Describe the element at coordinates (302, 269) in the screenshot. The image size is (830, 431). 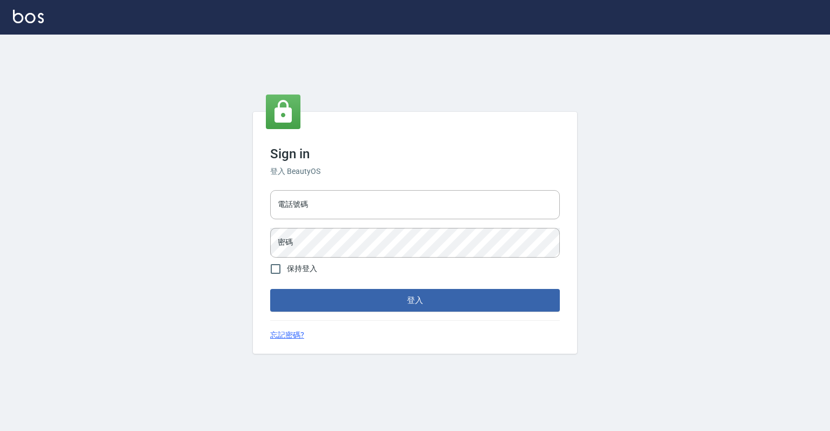
I see `span: 保持登入` at that location.